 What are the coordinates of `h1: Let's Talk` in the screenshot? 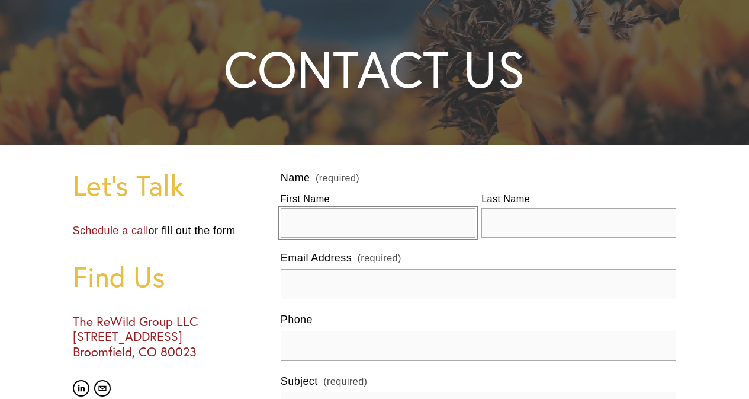 It's located at (166, 185).